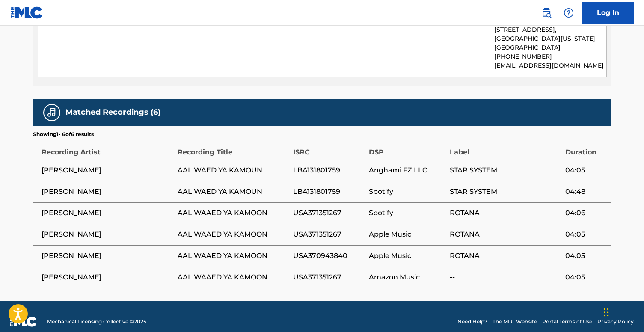 The height and width of the screenshot is (332, 644). What do you see at coordinates (586, 148) in the screenshot?
I see `div: Duration` at bounding box center [586, 148].